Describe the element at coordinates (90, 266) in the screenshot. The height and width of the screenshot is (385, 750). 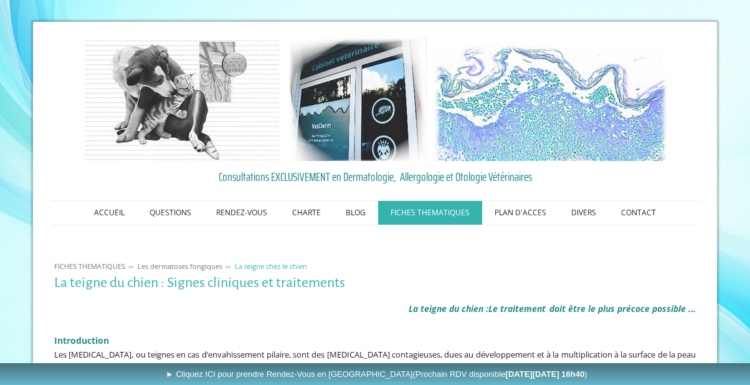
I see `span: FICHES THEMATIQUES` at that location.